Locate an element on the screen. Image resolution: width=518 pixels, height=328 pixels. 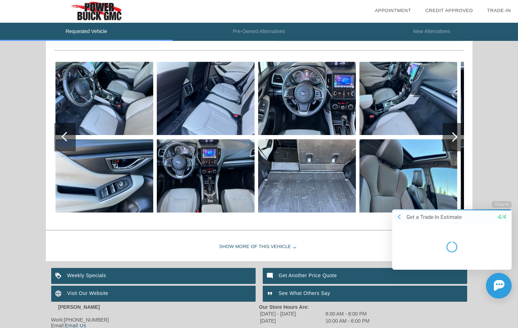
i: 4/4 is located at coordinates (125, 22).